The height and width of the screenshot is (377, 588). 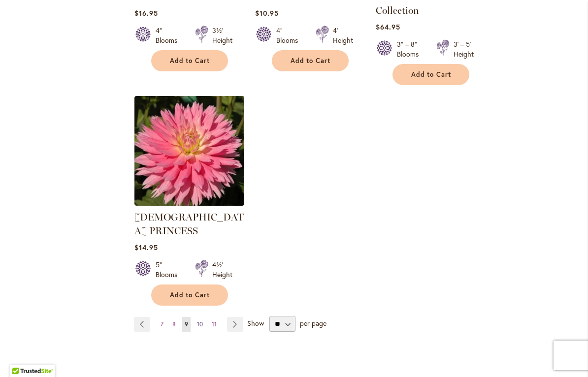 I want to click on a: 11, so click(x=214, y=324).